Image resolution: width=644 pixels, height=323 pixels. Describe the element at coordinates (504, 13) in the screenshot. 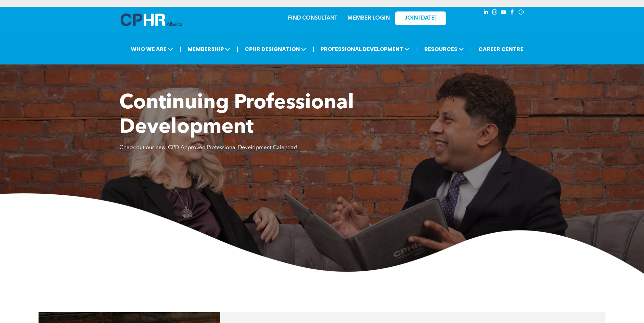

I see `a: youtube` at that location.